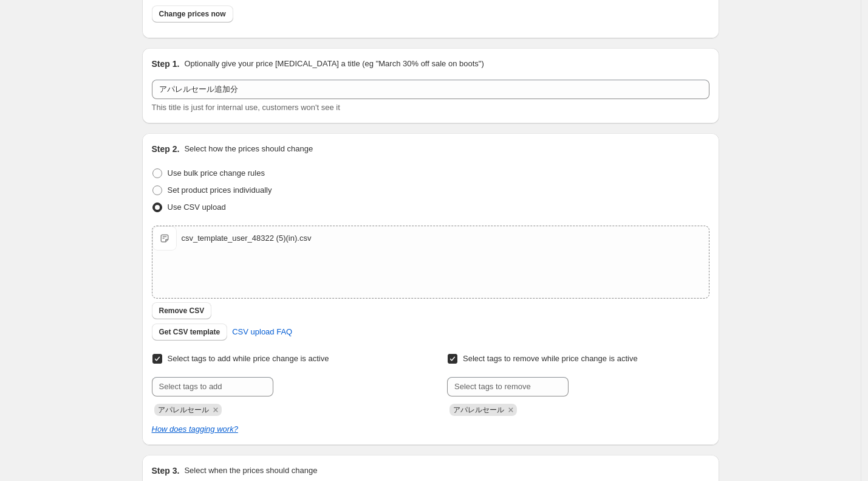  I want to click on p: Select how the prices should change, so click(249, 149).